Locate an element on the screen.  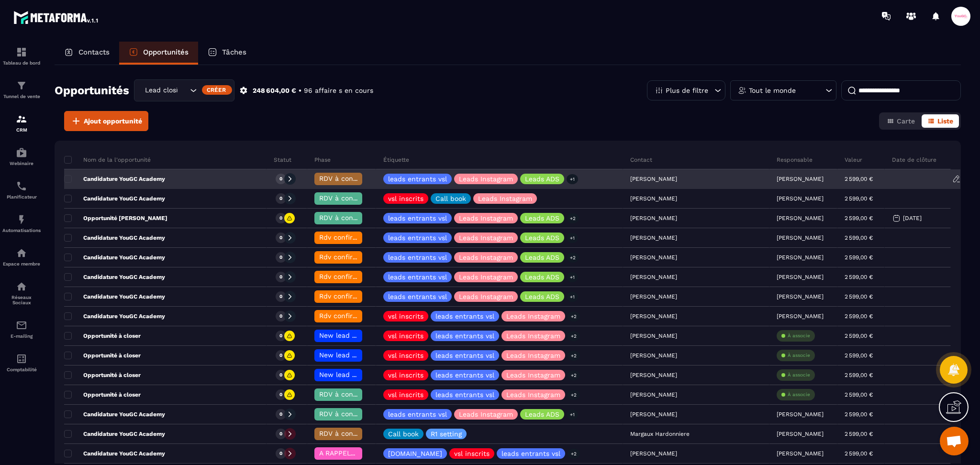
p: Opportunité à closer is located at coordinates (103, 355).